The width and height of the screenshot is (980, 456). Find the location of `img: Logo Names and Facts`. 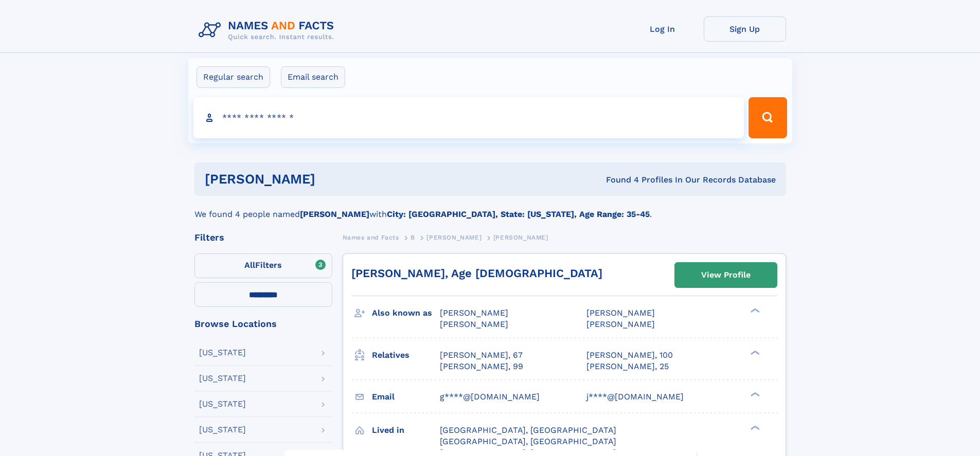

img: Logo Names and Facts is located at coordinates (268, 30).